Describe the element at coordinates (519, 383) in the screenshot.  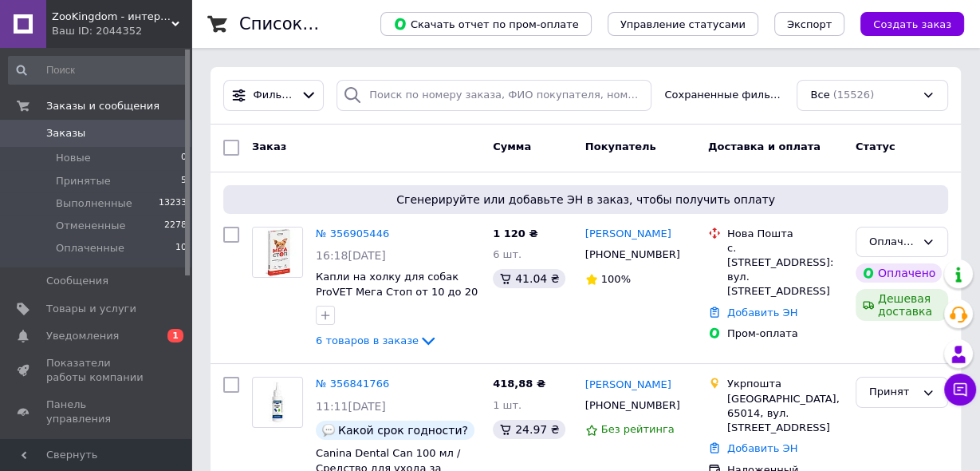
I see `span: 418,88 ₴` at that location.